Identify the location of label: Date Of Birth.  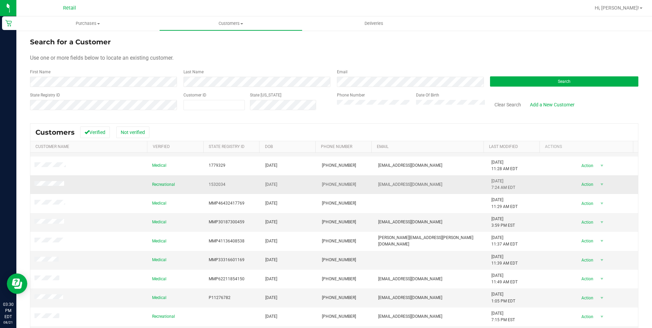
(428, 95).